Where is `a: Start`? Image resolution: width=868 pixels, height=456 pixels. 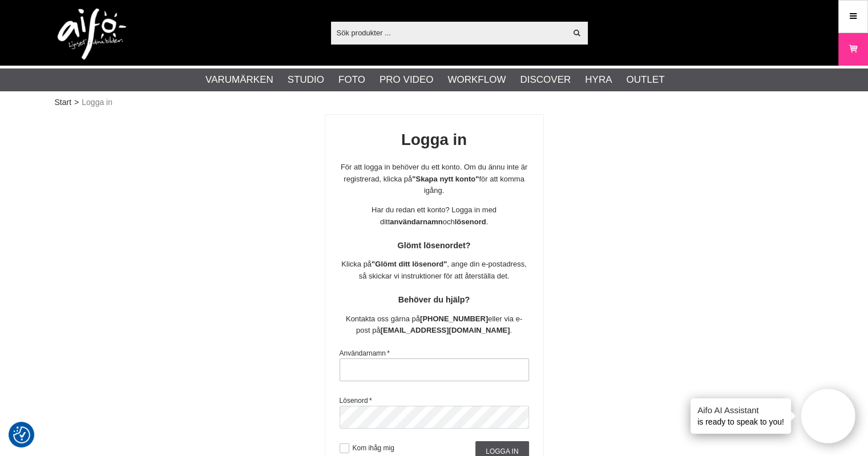 a: Start is located at coordinates (63, 102).